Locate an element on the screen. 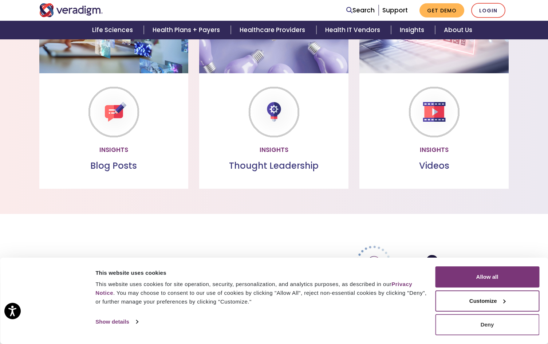 Image resolution: width=548 pixels, height=344 pixels. a: Life Sciences is located at coordinates (114, 30).